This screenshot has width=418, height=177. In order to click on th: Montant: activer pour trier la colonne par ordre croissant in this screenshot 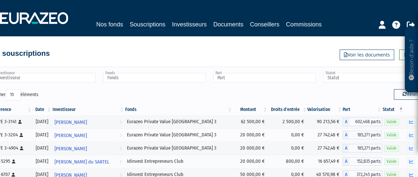, I will do `click(250, 110)`.